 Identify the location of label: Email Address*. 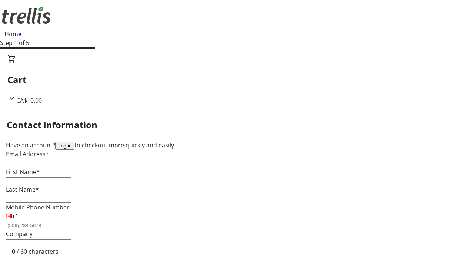
(27, 154).